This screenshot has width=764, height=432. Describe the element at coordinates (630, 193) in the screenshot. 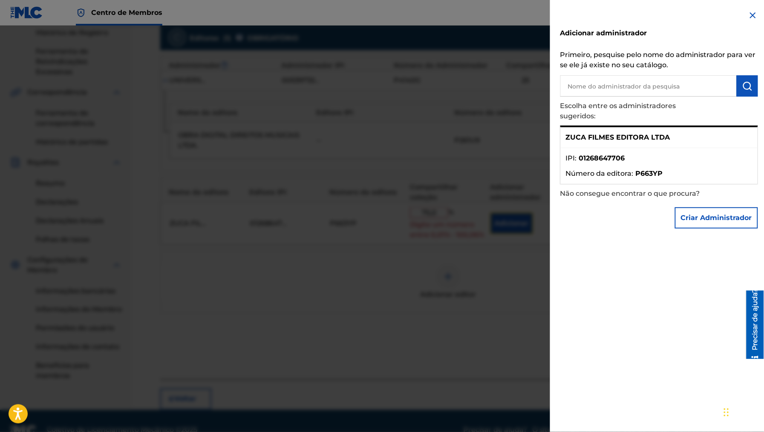

I see `font: Não consegue encontrar o que procura?` at that location.